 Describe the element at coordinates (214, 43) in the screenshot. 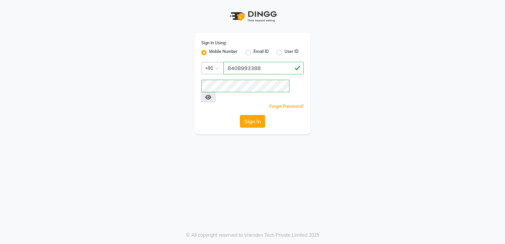

I see `label: Sign In Using:` at that location.